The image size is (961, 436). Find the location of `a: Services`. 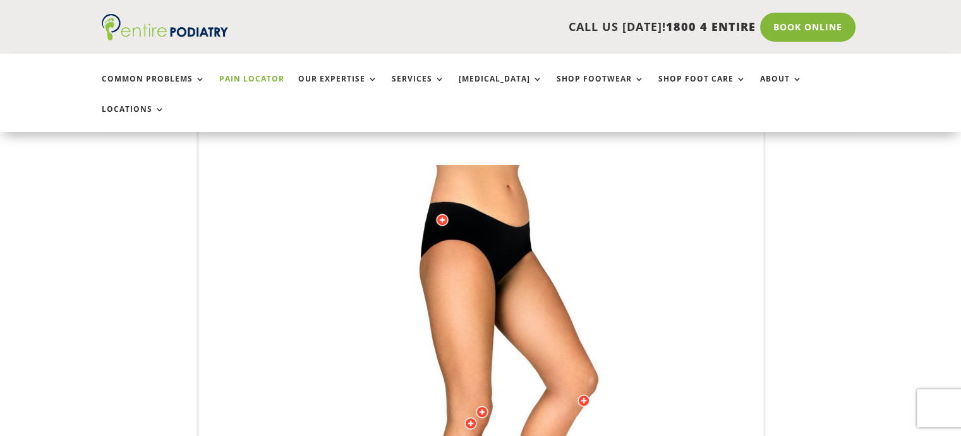

a: Services is located at coordinates (418, 88).